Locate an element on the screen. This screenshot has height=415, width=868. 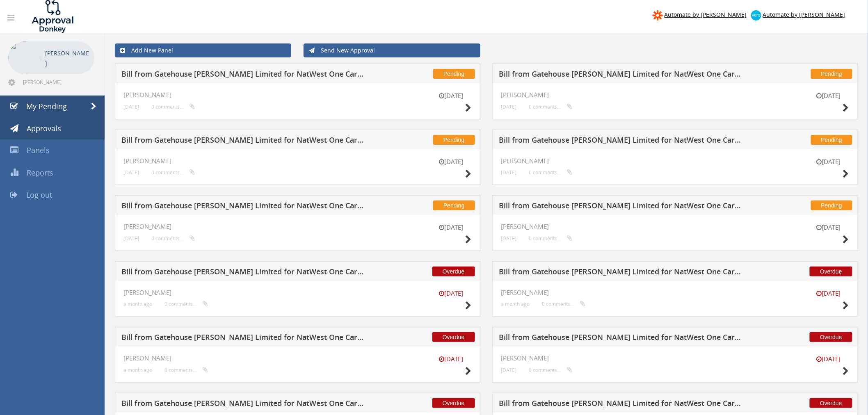
span: My Pending is located at coordinates (46, 106).